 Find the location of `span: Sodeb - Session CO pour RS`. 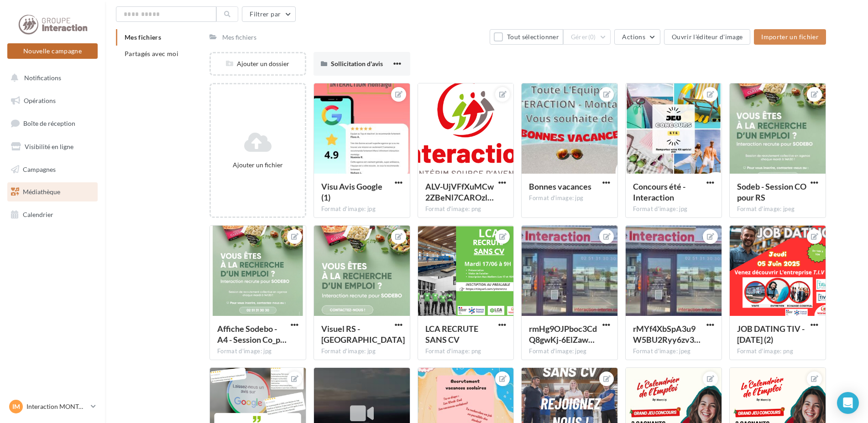

span: Sodeb - Session CO pour RS is located at coordinates (772, 192).